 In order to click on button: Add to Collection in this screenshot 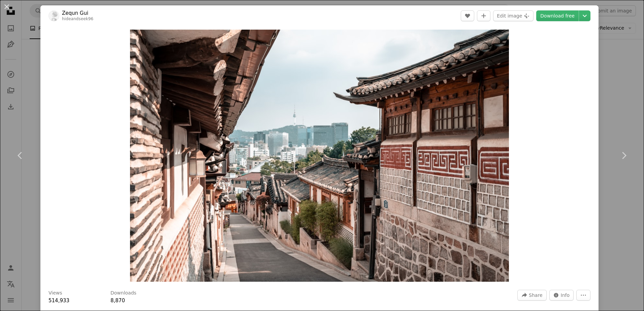, I will do `click(484, 16)`.